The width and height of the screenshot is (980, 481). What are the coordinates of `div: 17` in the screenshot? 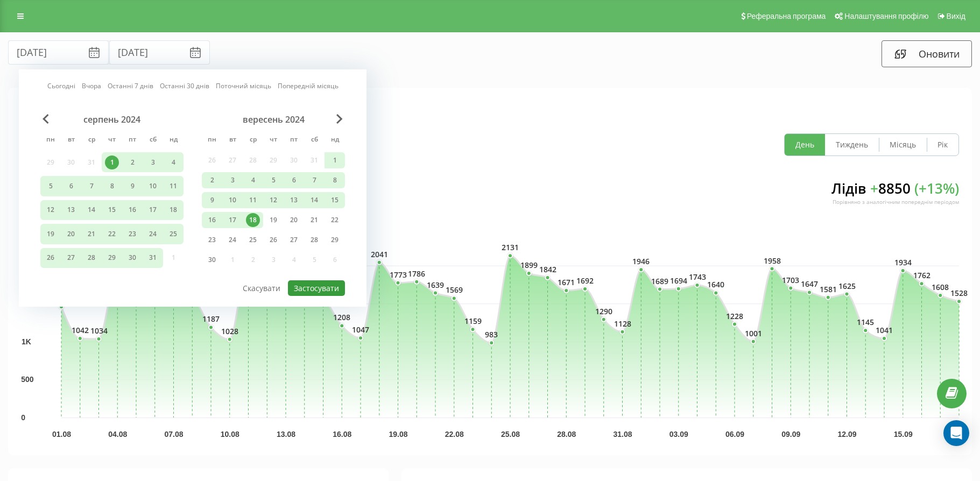 It's located at (153, 210).